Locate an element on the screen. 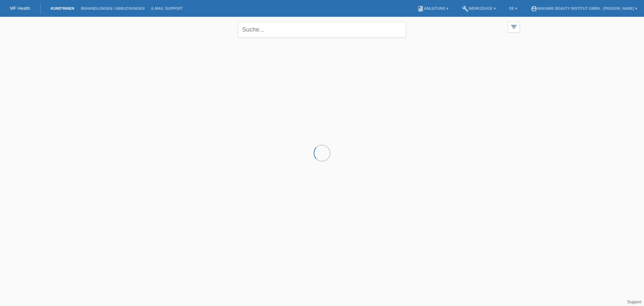 The image size is (644, 306). i: filter_list is located at coordinates (513, 27).